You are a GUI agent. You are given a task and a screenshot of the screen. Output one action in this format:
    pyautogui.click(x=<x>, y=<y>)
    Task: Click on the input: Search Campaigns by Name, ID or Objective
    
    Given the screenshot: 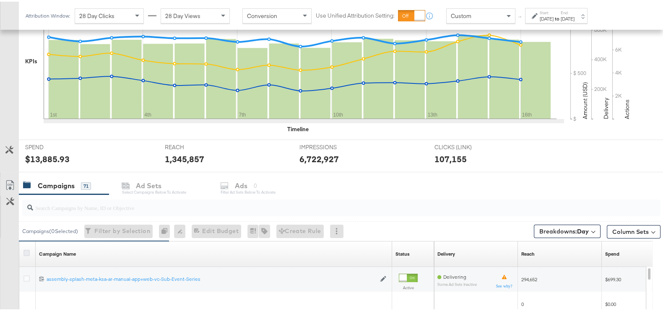 What is the action you would take?
    pyautogui.click(x=318, y=203)
    